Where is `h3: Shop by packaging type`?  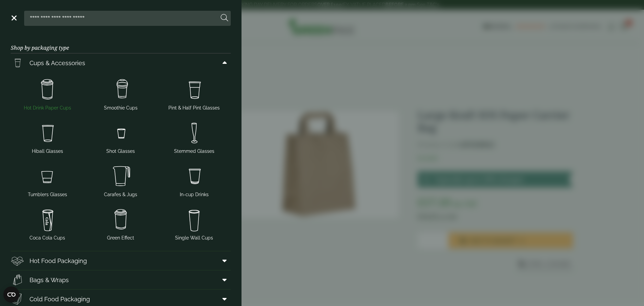 h3: Shop by packaging type is located at coordinates (121, 44).